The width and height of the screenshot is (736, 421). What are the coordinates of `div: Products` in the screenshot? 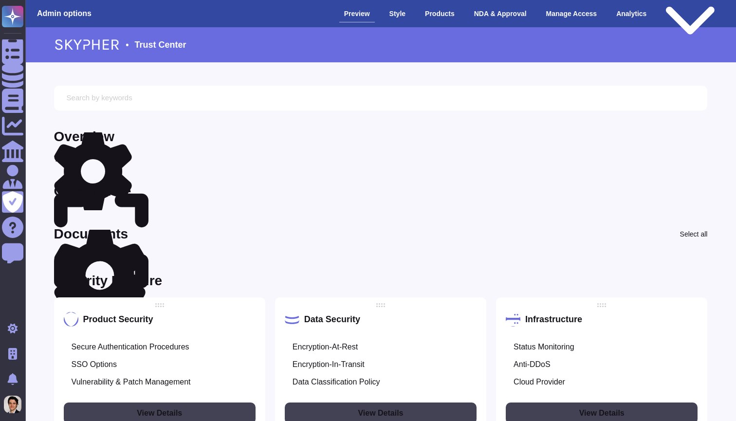 It's located at (439, 14).